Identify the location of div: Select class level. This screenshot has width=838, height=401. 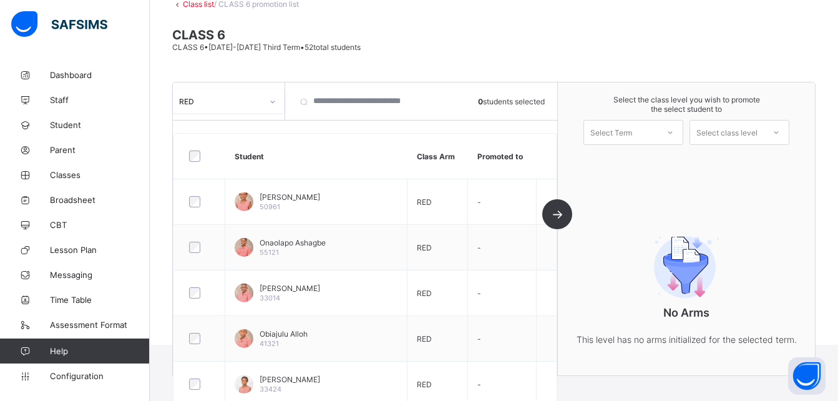
(727, 132).